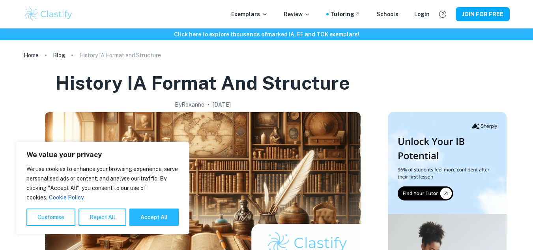 The height and width of the screenshot is (250, 533). What do you see at coordinates (154, 217) in the screenshot?
I see `button: Accept All` at bounding box center [154, 217].